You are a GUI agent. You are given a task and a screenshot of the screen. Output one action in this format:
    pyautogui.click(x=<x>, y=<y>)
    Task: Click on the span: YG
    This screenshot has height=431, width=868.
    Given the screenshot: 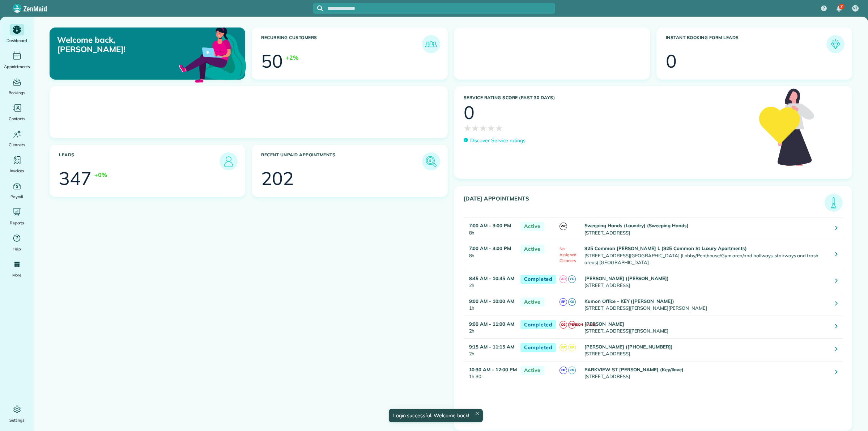 What is the action you would take?
    pyautogui.click(x=572, y=279)
    